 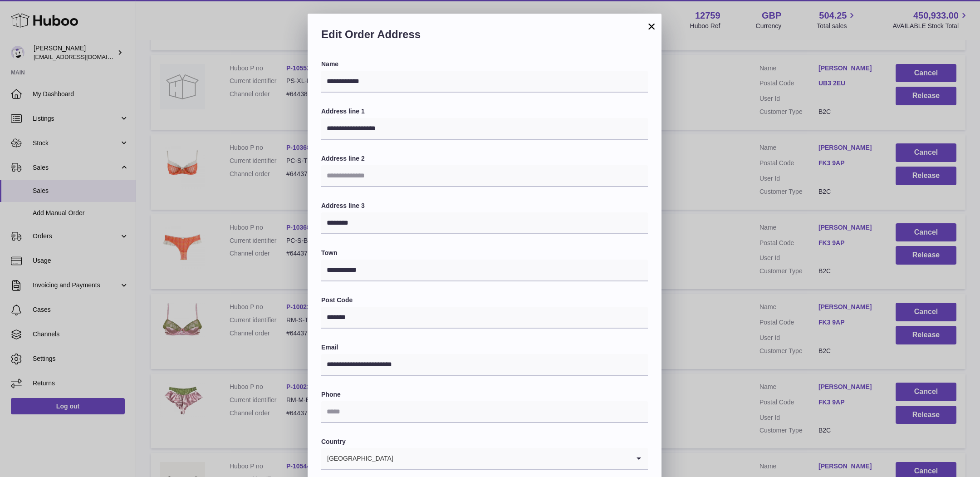 What do you see at coordinates (484, 347) in the screenshot?
I see `label: Email` at bounding box center [484, 347].